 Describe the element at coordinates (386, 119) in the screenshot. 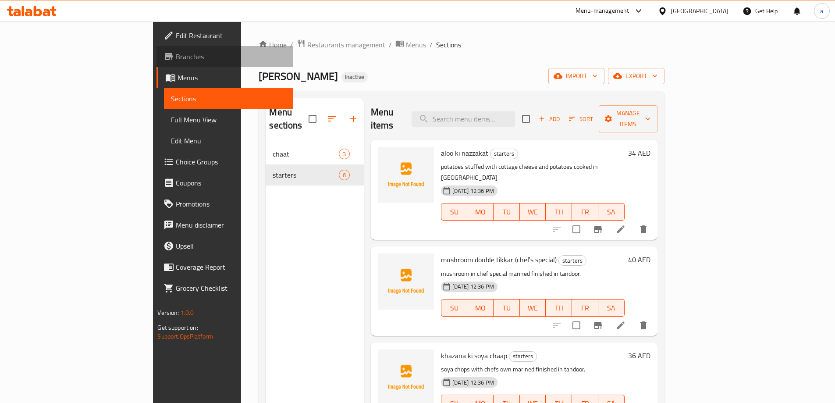

I see `h2: Menu items` at that location.